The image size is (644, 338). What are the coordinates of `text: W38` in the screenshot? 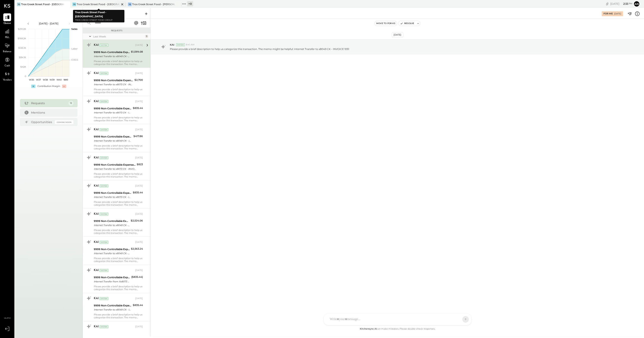 It's located at (45, 79).